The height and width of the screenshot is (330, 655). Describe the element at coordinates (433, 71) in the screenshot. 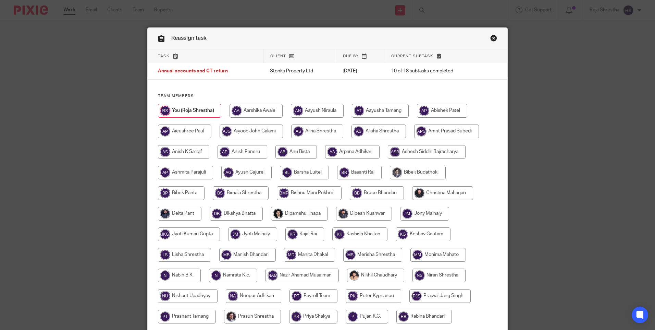

I see `td: 10 of 18 subtasks completed` at that location.